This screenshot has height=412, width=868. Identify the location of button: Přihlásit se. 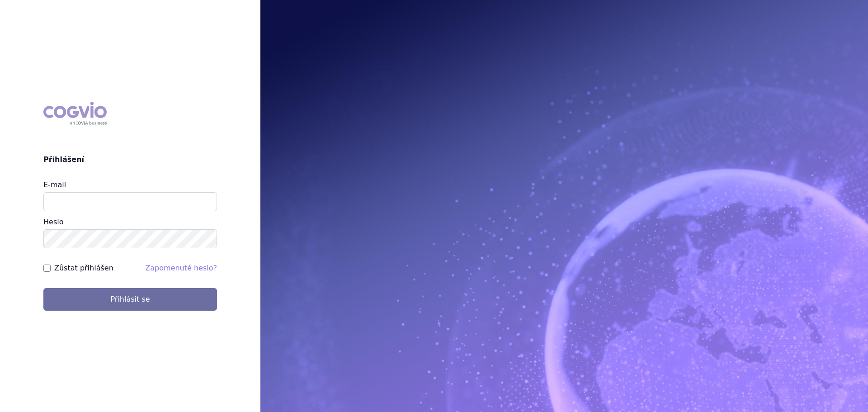
(130, 299).